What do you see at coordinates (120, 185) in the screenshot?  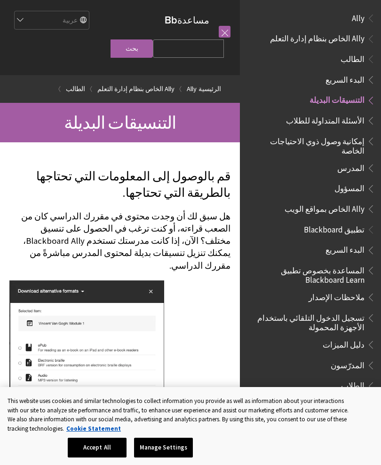 I see `p: قم بالوصول إلى المعلومات التي تحتاجها بالطريقة التي تحتاجها.` at bounding box center [120, 185].